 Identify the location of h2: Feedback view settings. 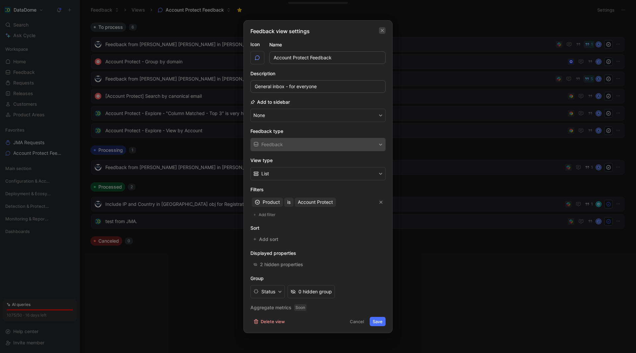
(280, 31).